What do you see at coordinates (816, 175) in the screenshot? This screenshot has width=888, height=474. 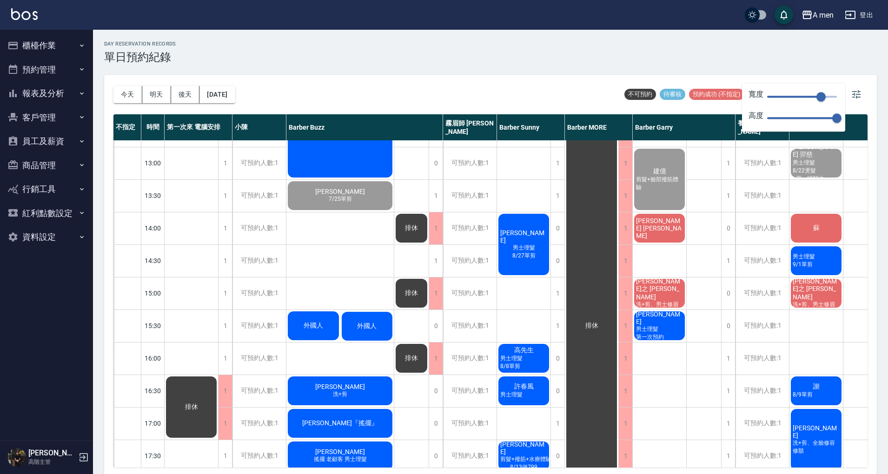 I see `span: 8/22燙髮+買一罐髮油` at bounding box center [816, 175].